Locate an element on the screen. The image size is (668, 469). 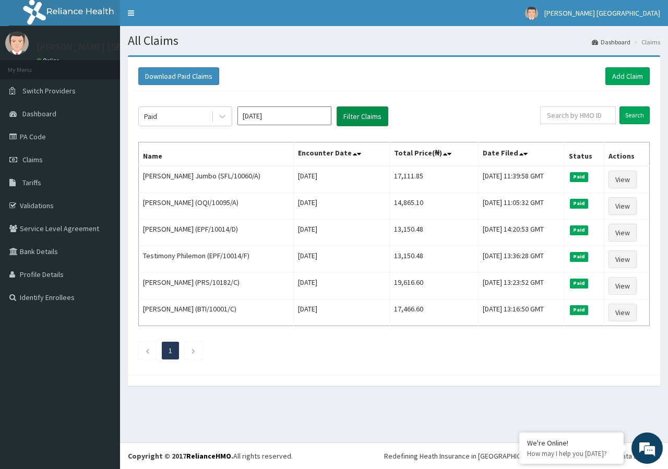
input: Search by HMO ID is located at coordinates (578, 115).